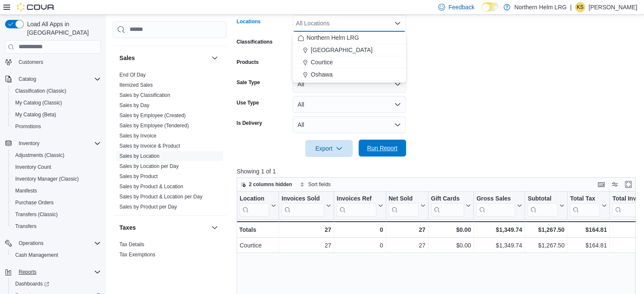 Image resolution: width=644 pixels, height=294 pixels. I want to click on div: Katrina Sirota, so click(580, 7).